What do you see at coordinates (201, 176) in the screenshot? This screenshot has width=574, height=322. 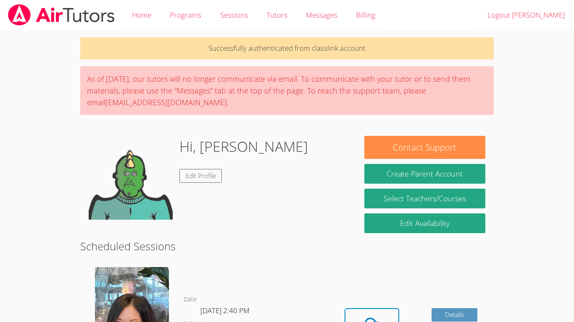 I see `a: Edit Profile` at bounding box center [201, 176].